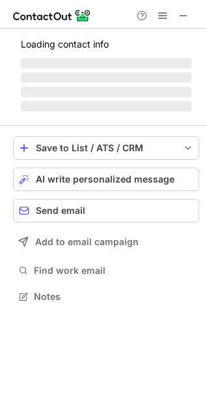 This screenshot has height=416, width=207. Describe the element at coordinates (105, 179) in the screenshot. I see `span: AI write personalized message` at that location.